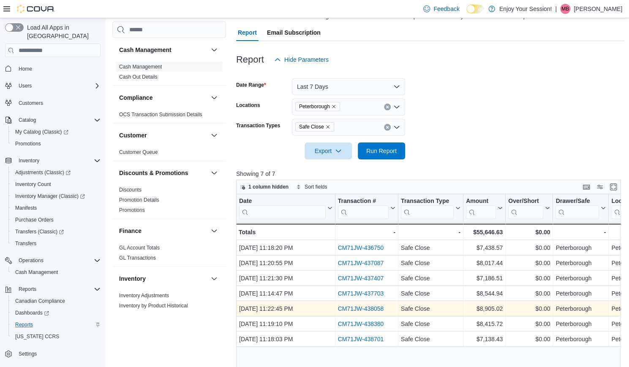 This screenshot has height=367, width=629. Describe the element at coordinates (138, 152) in the screenshot. I see `span: Customer Queue` at that location.